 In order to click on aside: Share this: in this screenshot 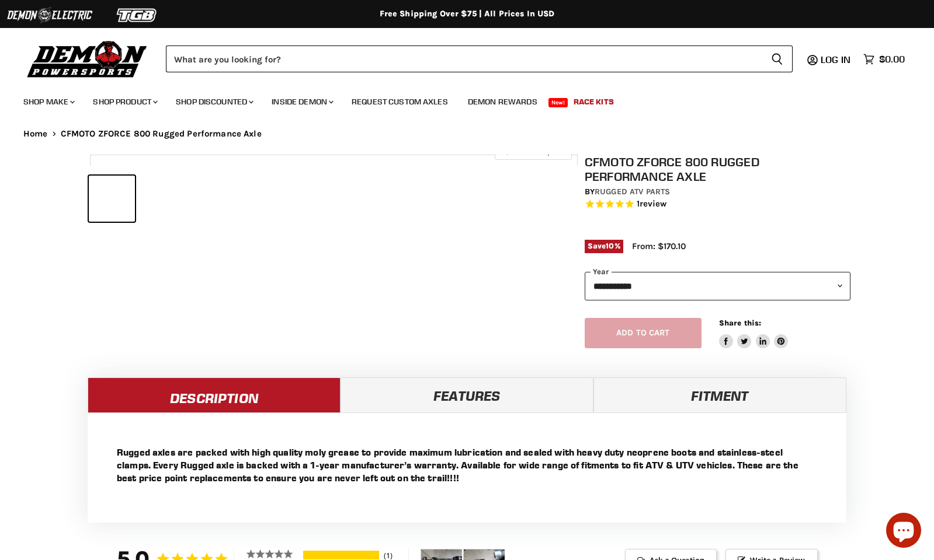, I will do `click(753, 333)`.